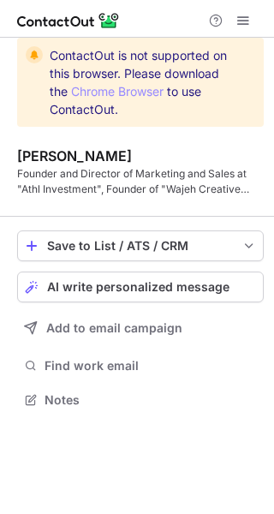 The image size is (274, 514). What do you see at coordinates (114, 328) in the screenshot?
I see `span: Add to email campaign` at bounding box center [114, 328].